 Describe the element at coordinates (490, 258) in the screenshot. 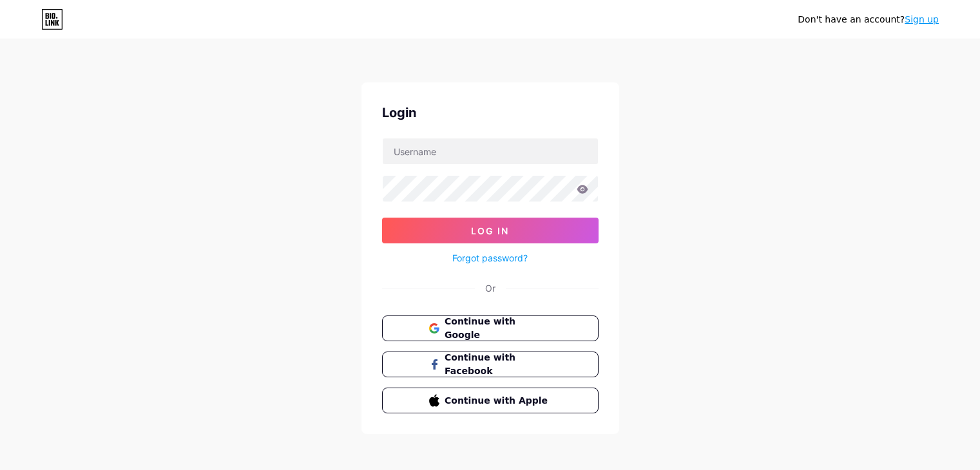

I see `a: Forgot password?` at that location.